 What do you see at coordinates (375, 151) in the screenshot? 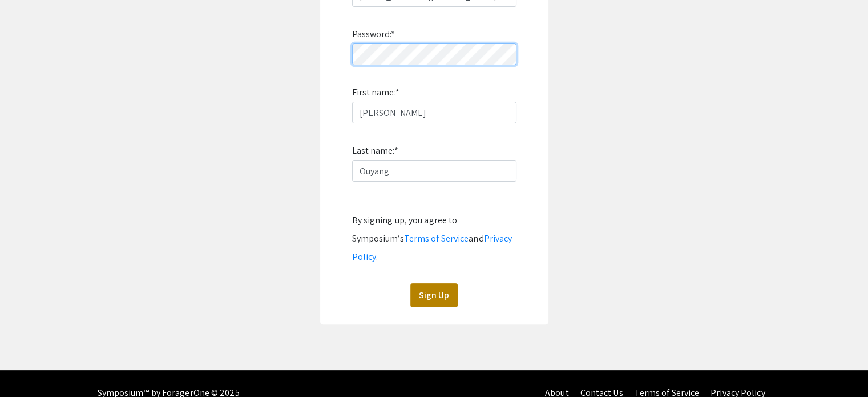
I see `label: Last name:` at bounding box center [375, 151].